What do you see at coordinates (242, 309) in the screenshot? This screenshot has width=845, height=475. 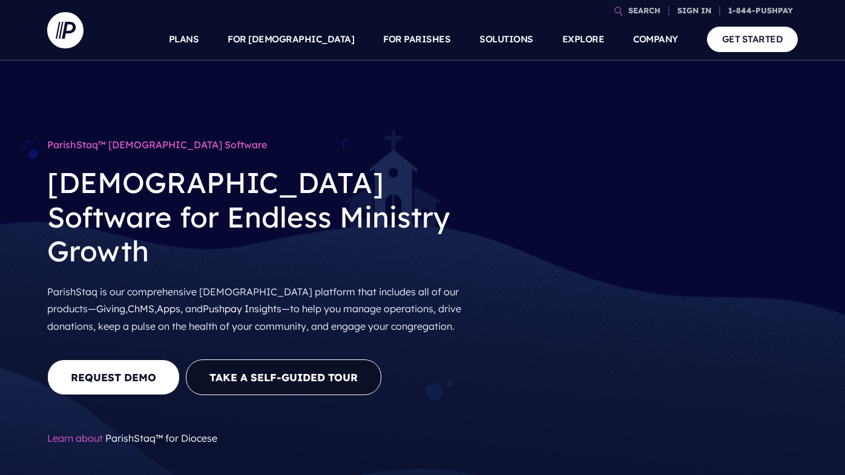 I see `a: Pushpay Insights` at bounding box center [242, 309].